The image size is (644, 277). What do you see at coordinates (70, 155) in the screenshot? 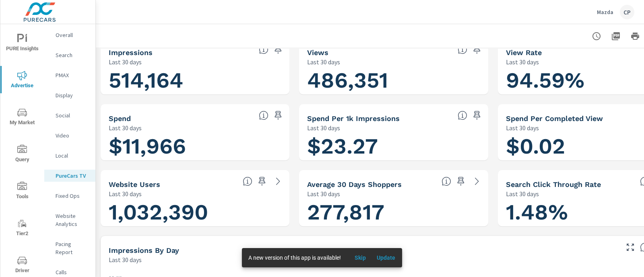
I see `div: Local` at bounding box center [70, 155].